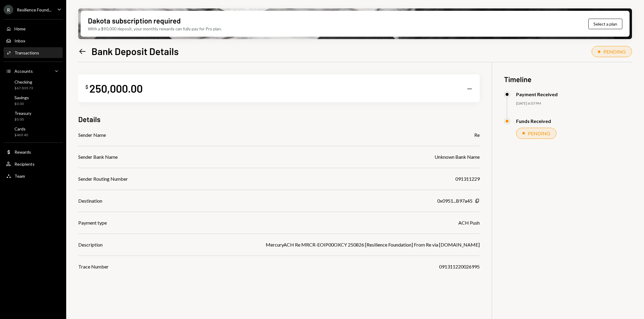 The width and height of the screenshot is (644, 319). Describe the element at coordinates (90, 201) in the screenshot. I see `div: Destination` at that location.